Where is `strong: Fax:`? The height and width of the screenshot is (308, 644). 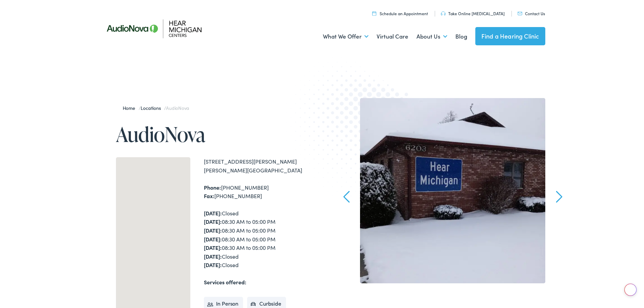 strong: Fax: is located at coordinates (209, 196).